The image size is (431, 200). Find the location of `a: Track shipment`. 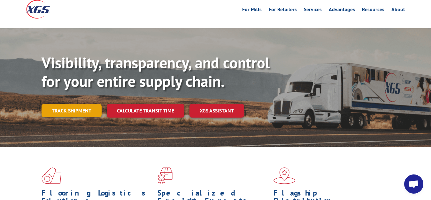

a: Track shipment is located at coordinates (72, 110).